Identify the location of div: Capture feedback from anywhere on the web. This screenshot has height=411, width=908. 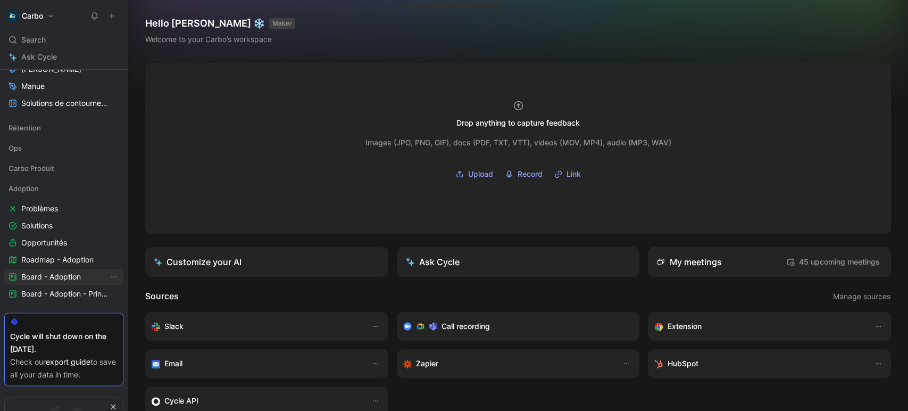
(758, 326).